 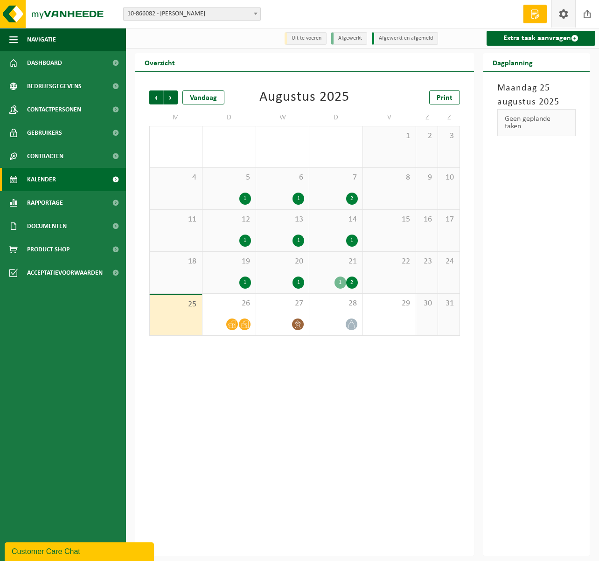 What do you see at coordinates (444, 97) in the screenshot?
I see `a: Print` at bounding box center [444, 97].